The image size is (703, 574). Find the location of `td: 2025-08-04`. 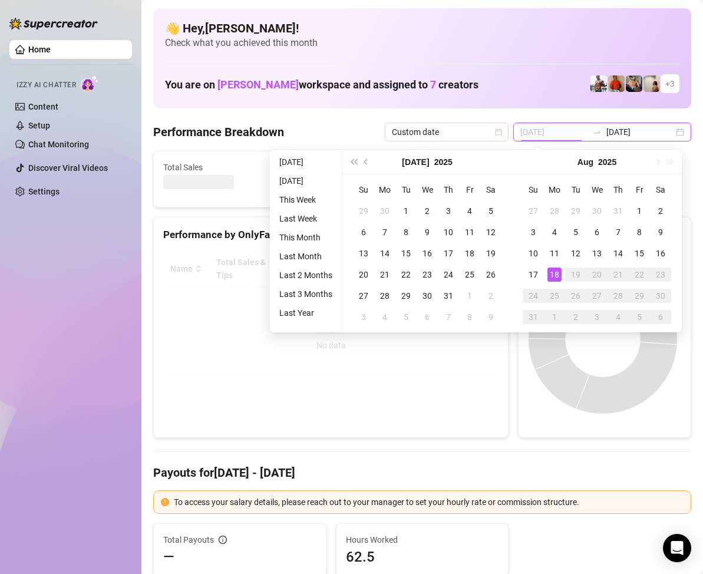

td: 2025-08-04 is located at coordinates (385, 317).